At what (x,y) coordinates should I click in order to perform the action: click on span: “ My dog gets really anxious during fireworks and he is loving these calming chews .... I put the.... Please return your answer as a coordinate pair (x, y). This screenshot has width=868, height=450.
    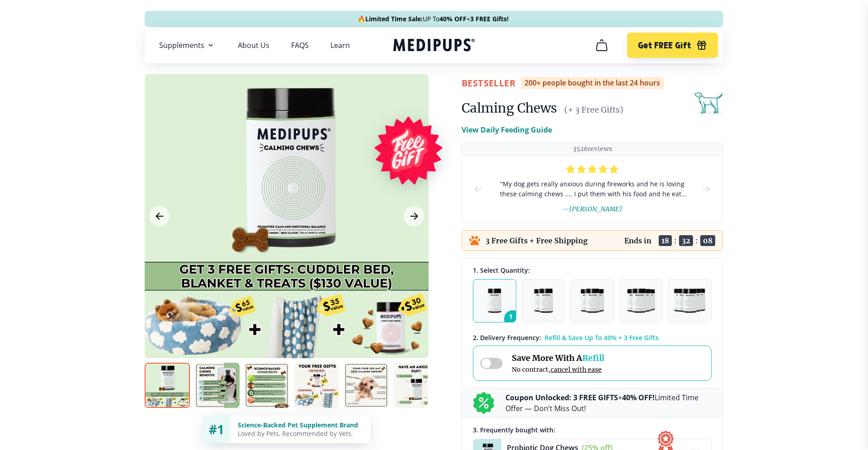
    Looking at the image, I should click on (592, 189).